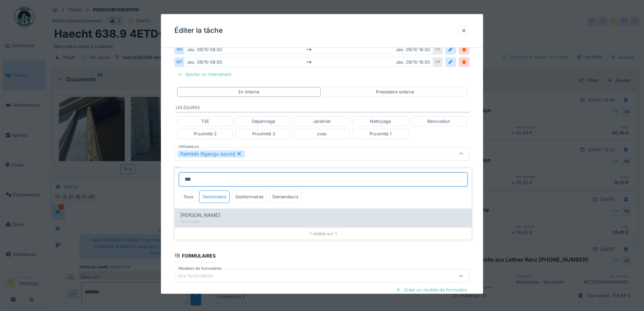 This screenshot has width=644, height=311. I want to click on div: Techniciens, so click(214, 197).